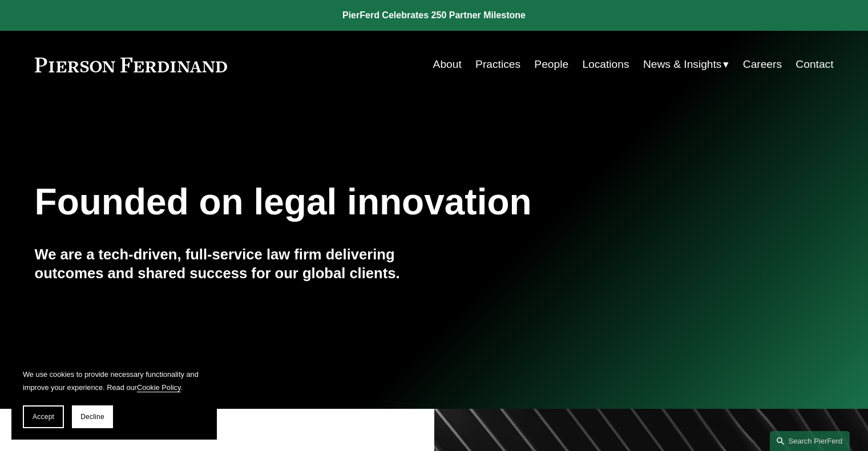 The width and height of the screenshot is (868, 451). What do you see at coordinates (447, 64) in the screenshot?
I see `a: About` at bounding box center [447, 64].